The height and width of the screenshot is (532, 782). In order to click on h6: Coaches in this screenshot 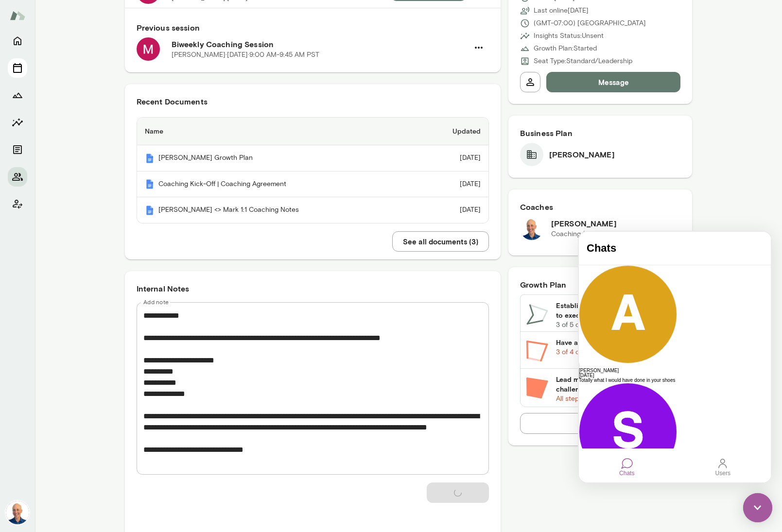, I will do `click(600, 207)`.